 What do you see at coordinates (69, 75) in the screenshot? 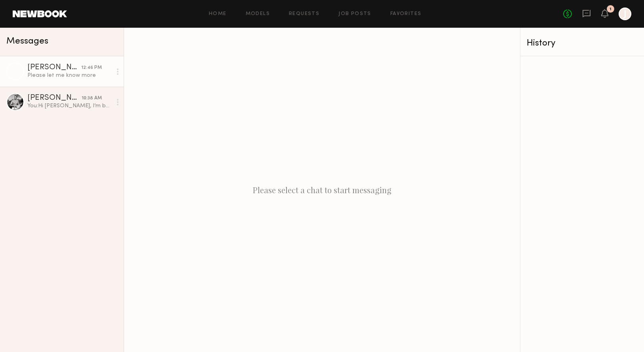
I see `div: Please let me know more` at bounding box center [69, 75].